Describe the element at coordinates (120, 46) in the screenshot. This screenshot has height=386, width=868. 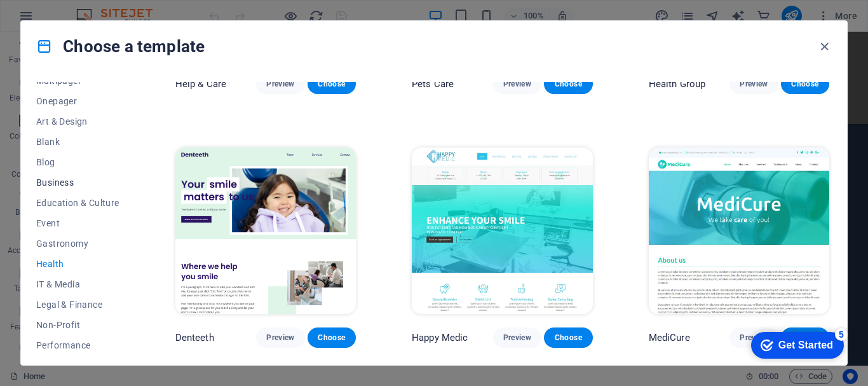
I see `h4: Choose a template` at that location.